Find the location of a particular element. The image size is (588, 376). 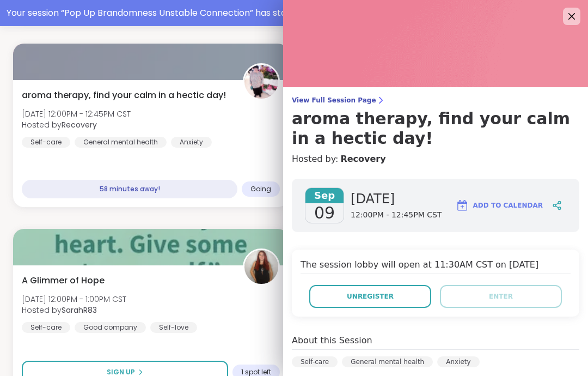

span: Going is located at coordinates (261, 189).